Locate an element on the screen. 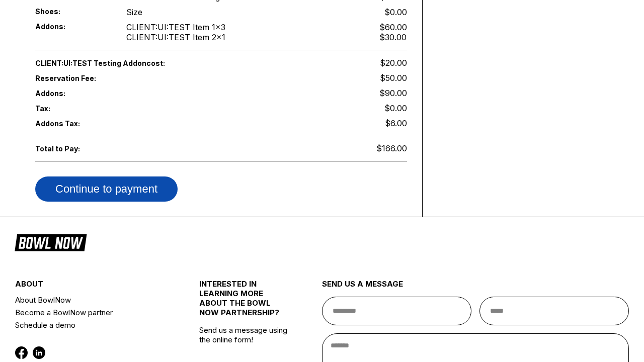 This screenshot has height=362, width=644. div: $0.00 is located at coordinates (395, 12).